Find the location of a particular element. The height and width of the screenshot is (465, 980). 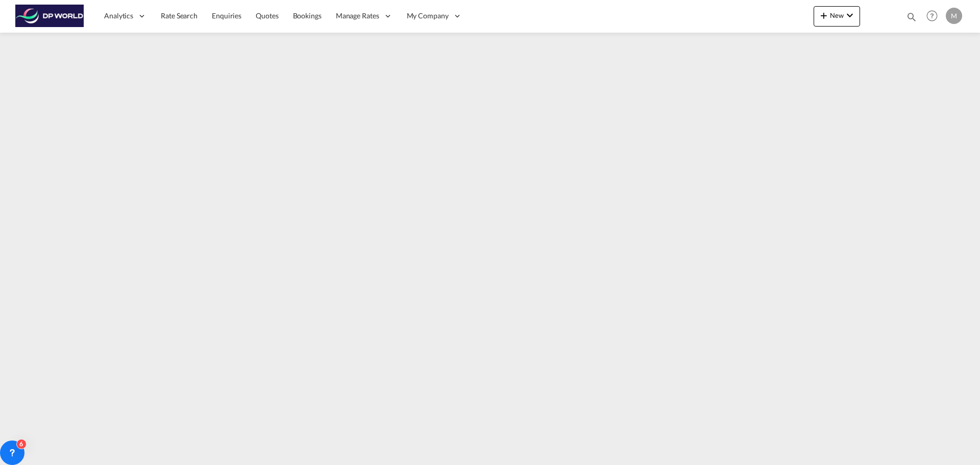

span: Enquiries is located at coordinates (227, 15).